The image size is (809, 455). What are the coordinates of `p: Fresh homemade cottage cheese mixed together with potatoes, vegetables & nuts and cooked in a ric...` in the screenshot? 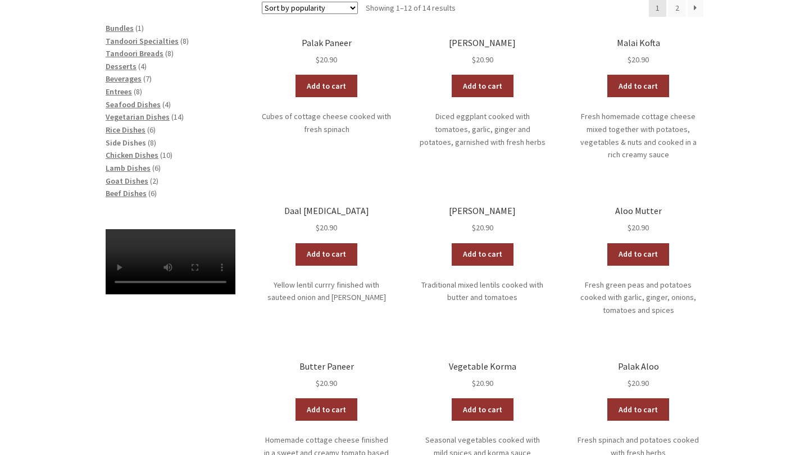 It's located at (638, 135).